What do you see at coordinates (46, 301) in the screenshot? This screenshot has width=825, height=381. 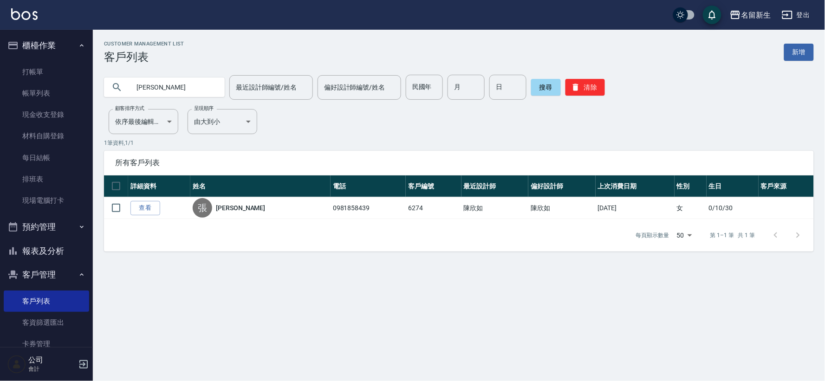 I see `a: 客戶列表` at bounding box center [46, 301].